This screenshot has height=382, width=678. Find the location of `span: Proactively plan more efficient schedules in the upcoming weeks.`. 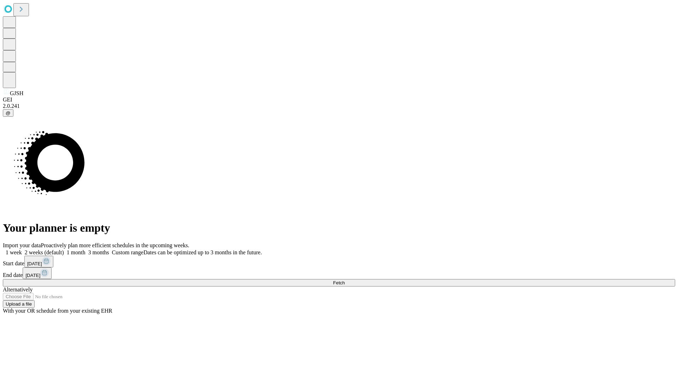

span: Proactively plan more efficient schedules in the upcoming weeks. is located at coordinates (115, 245).